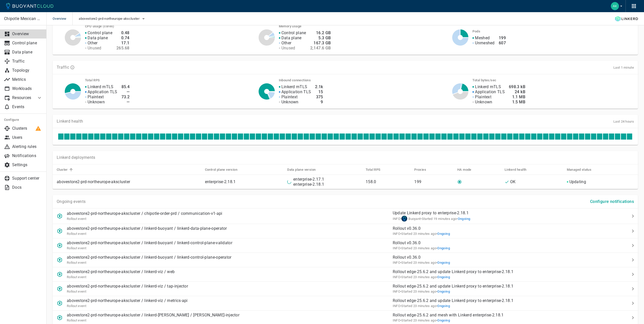 The image size is (644, 324). What do you see at coordinates (503, 43) in the screenshot?
I see `h4: 607` at bounding box center [503, 43].